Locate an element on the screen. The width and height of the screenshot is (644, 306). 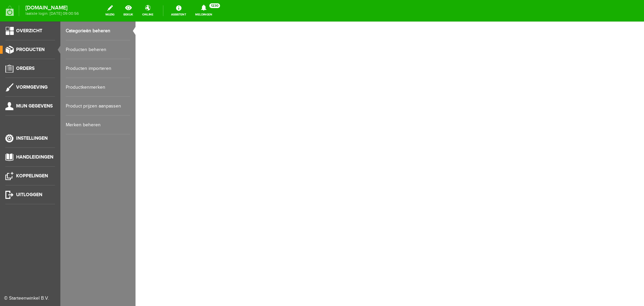
a: wijzig is located at coordinates (110, 11).